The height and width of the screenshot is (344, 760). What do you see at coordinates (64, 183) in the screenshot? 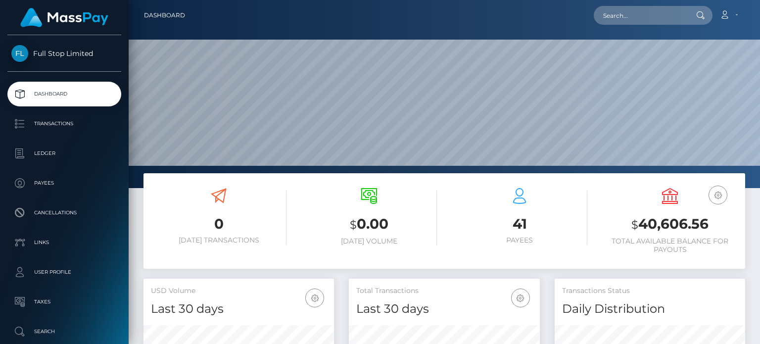
I see `a: Payees` at bounding box center [64, 183].